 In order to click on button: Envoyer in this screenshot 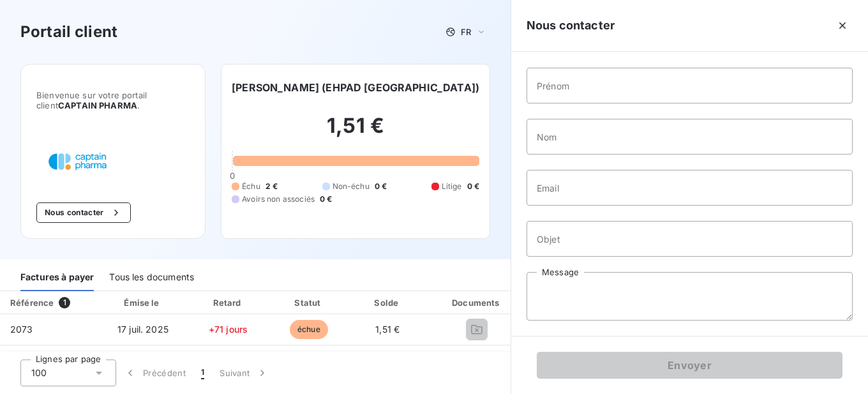, I will do `click(689, 365)`.